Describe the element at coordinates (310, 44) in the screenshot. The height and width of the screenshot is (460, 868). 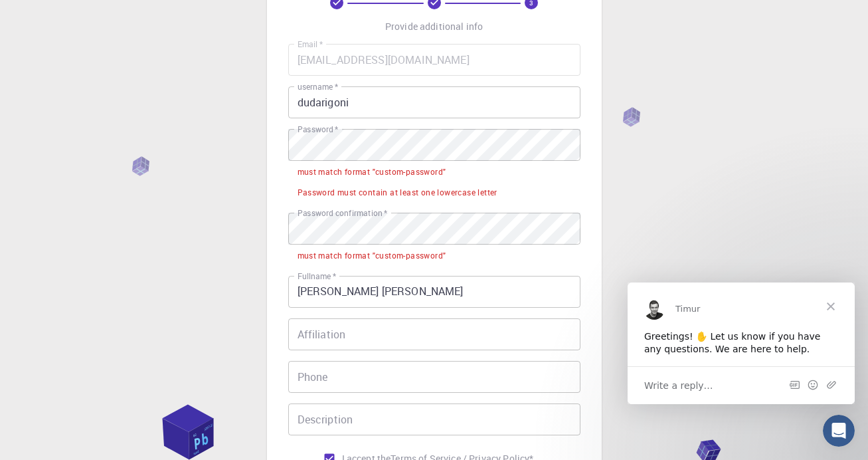
I see `label: Email` at that location.